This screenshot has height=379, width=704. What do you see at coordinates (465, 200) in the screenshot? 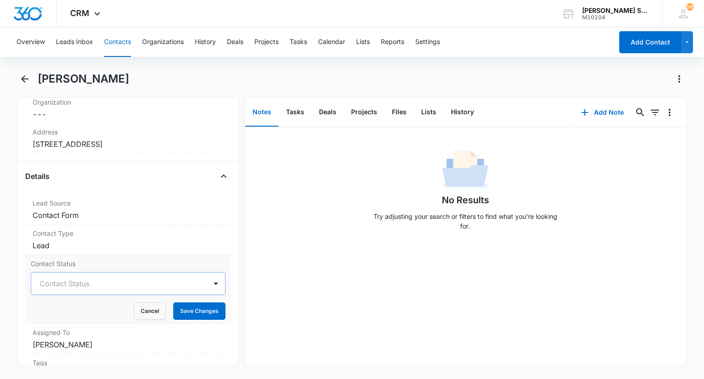
I see `h1: No Results` at bounding box center [465, 200].